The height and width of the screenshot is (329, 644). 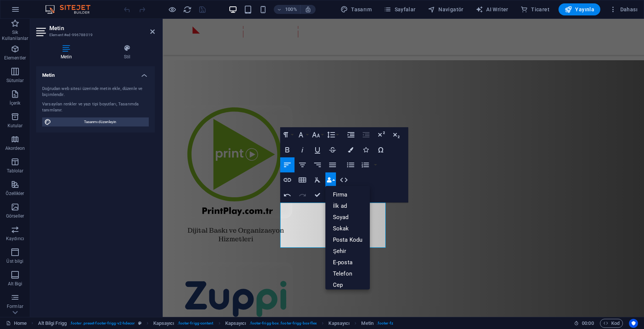 I want to click on span: 00 00, so click(x=587, y=324).